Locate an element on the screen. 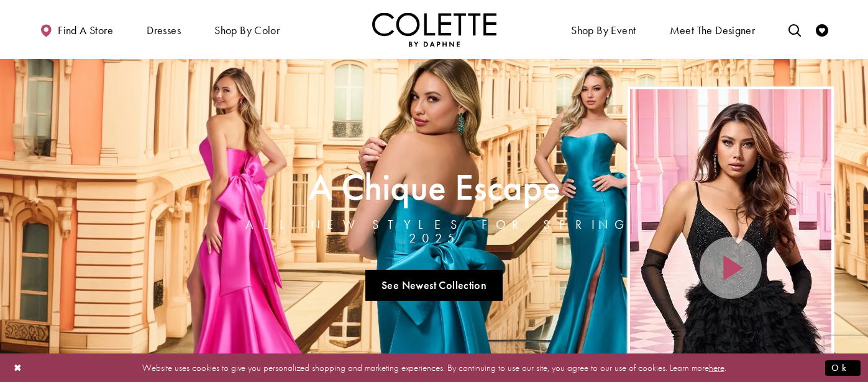 The image size is (868, 382). a: here is located at coordinates (716, 367).